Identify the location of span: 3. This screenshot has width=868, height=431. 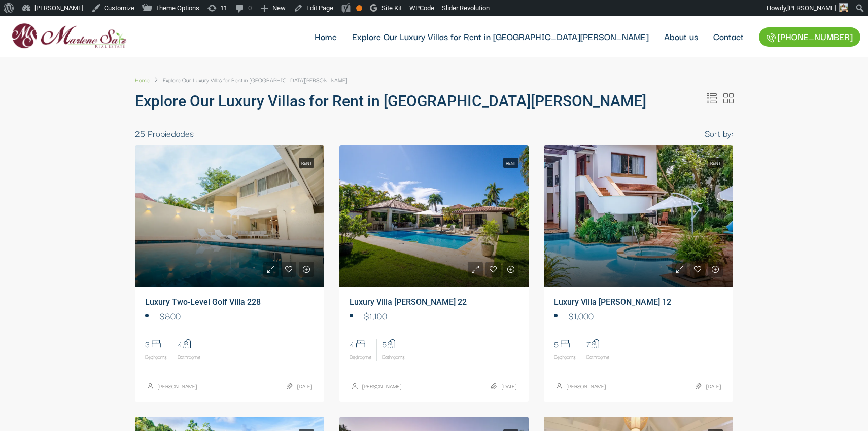
(156, 344).